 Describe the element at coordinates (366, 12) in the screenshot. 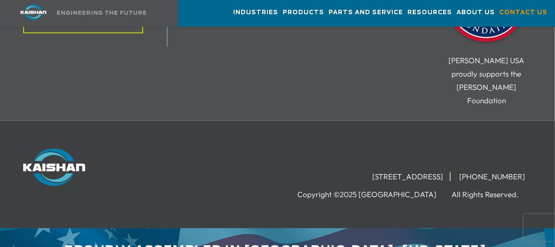

I see `a: Parts and Service` at that location.